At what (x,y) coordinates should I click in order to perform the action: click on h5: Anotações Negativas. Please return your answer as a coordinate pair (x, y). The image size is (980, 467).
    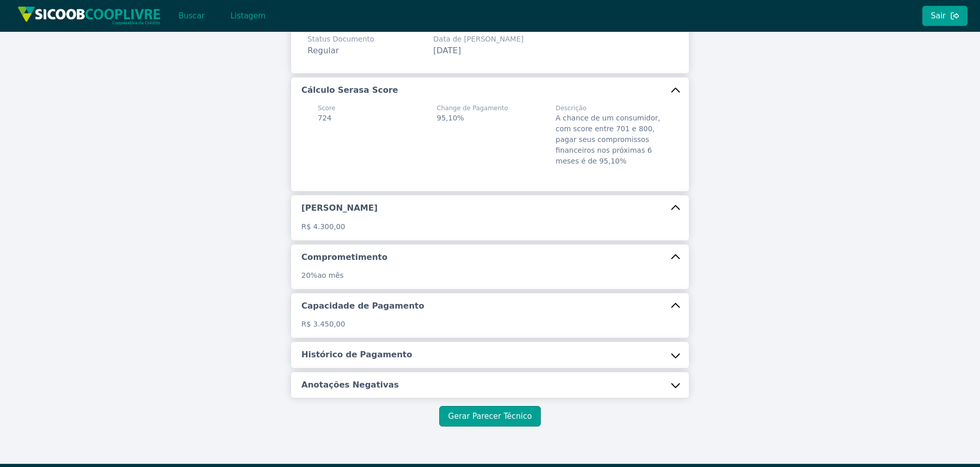
    Looking at the image, I should click on (351, 385).